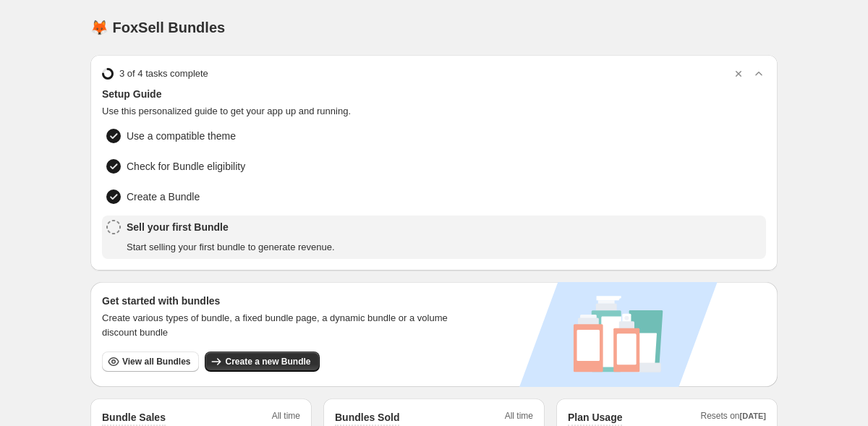 The width and height of the screenshot is (868, 426). I want to click on h3: Get started with bundles, so click(281, 301).